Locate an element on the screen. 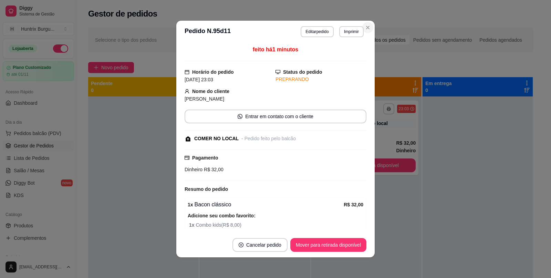 The height and width of the screenshot is (278, 551). strong: Status do pedido is located at coordinates (303, 72).